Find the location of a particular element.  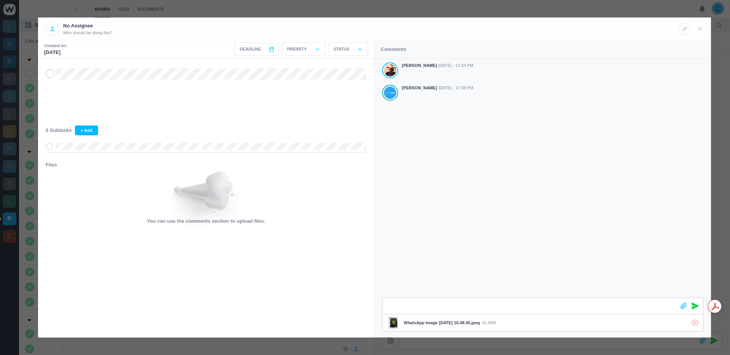

small: Created on: is located at coordinates (55, 46).